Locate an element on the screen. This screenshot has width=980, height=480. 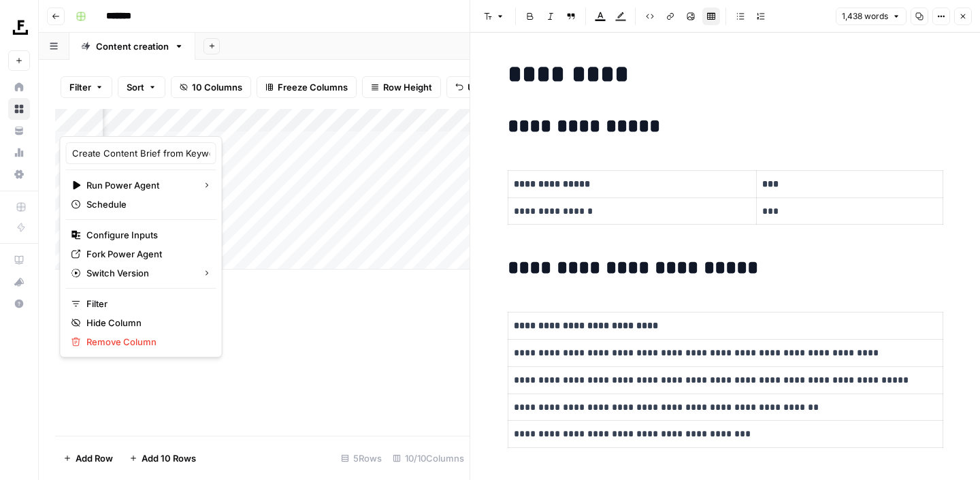
button: Add Row is located at coordinates (88, 458).